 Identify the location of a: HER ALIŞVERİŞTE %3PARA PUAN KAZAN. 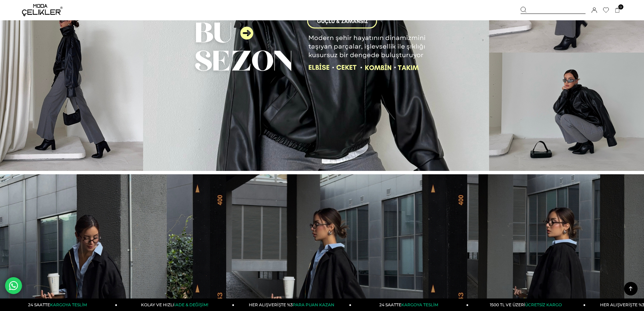
(293, 304).